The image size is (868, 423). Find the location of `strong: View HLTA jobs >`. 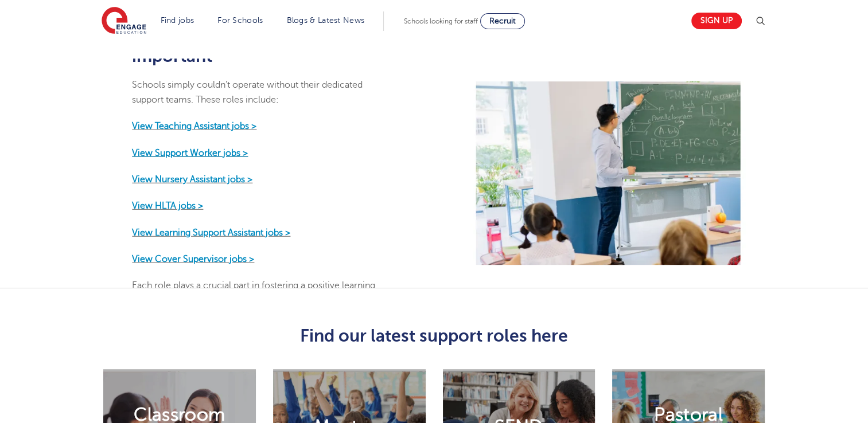

strong: View HLTA jobs > is located at coordinates (167, 206).